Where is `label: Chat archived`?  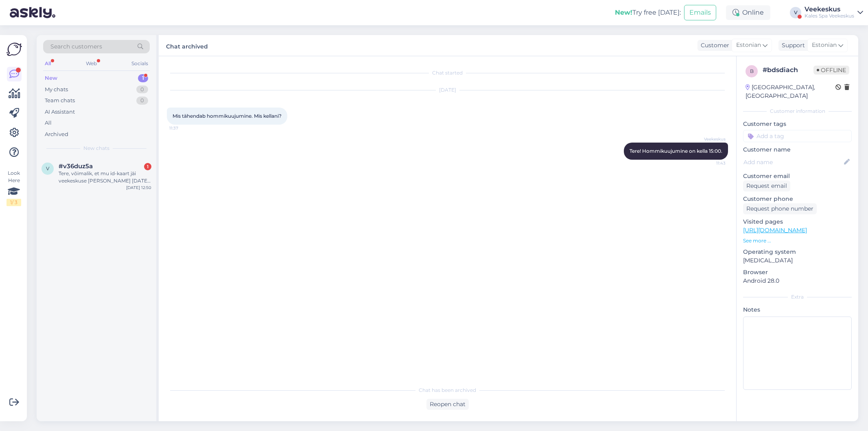
label: Chat archived is located at coordinates (187, 45).